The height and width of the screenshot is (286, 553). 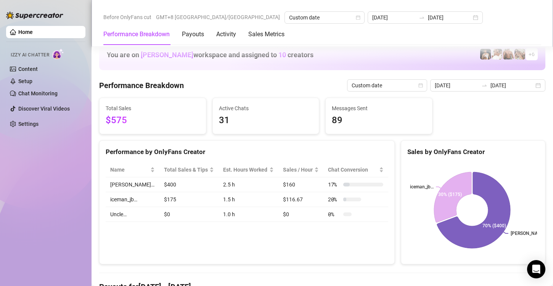 What do you see at coordinates (266, 108) in the screenshot?
I see `span: Active Chats` at bounding box center [266, 108].